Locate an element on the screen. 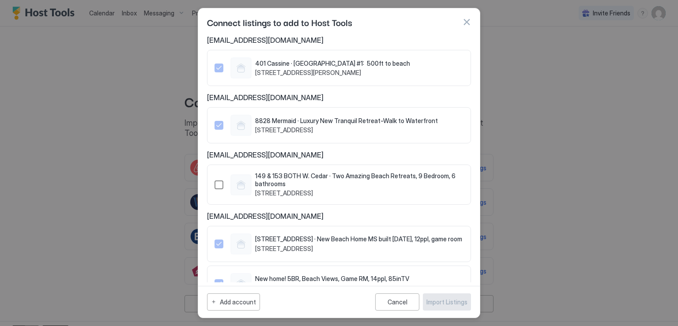 Image resolution: width=678 pixels, height=326 pixels. div: 1491022262458953734 is located at coordinates (339, 284).